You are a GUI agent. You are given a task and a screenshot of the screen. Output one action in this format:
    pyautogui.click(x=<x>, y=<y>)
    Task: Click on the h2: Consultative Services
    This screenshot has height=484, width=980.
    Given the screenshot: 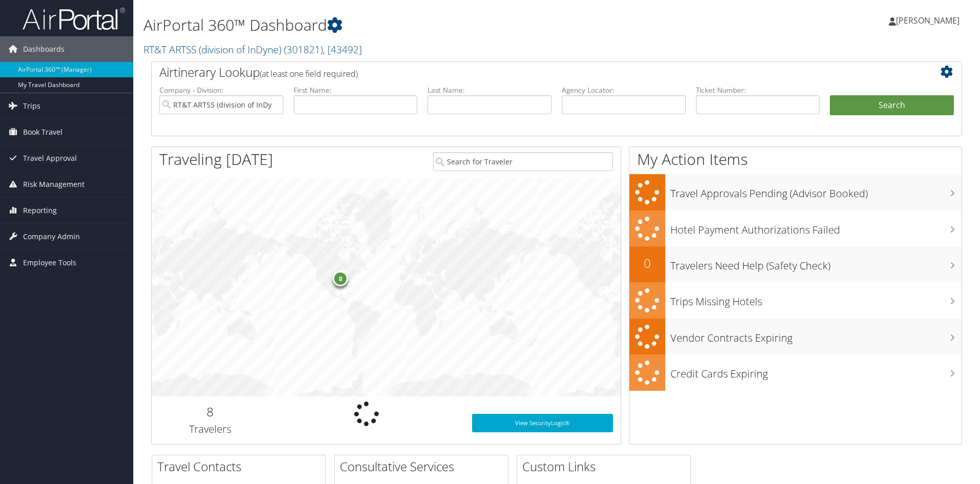 What is the action you would take?
    pyautogui.click(x=424, y=466)
    